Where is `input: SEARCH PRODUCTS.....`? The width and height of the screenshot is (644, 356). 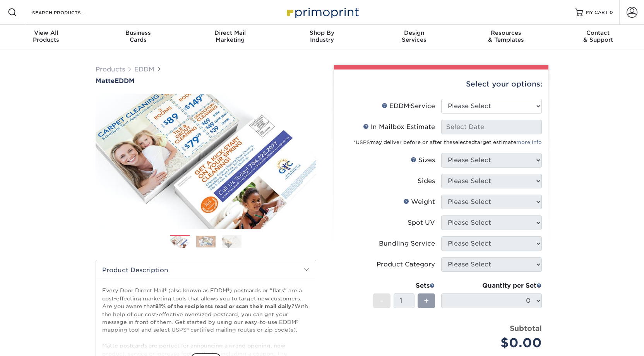
input: SEARCH PRODUCTS..... is located at coordinates (69, 12).